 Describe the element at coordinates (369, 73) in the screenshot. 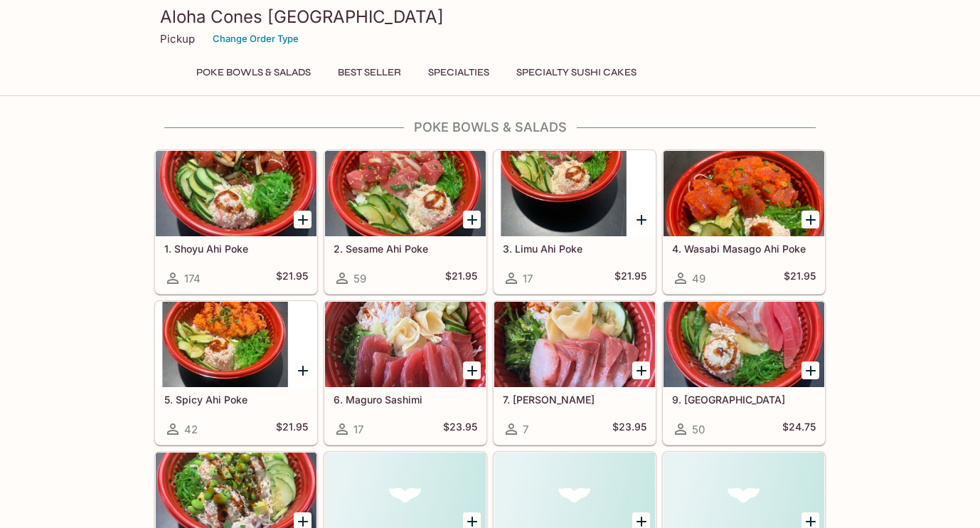

I see `button: Best Seller` at that location.